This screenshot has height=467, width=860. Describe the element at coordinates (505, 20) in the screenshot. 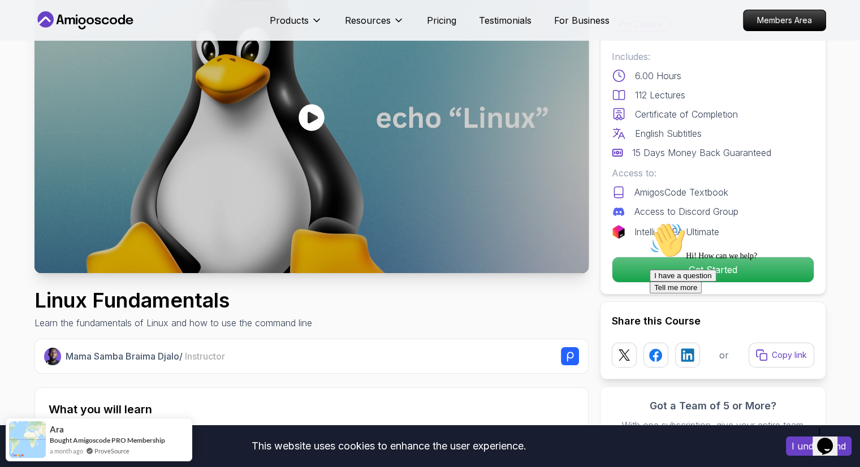

I see `a: Testimonials` at that location.